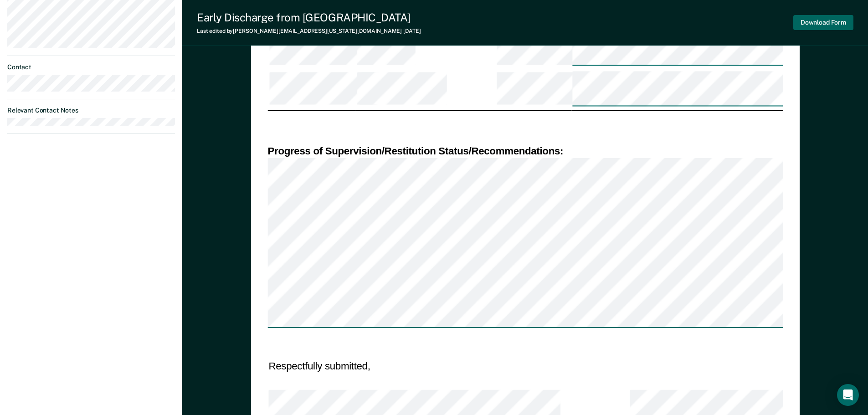  Describe the element at coordinates (525, 151) in the screenshot. I see `div: Progress of Supervision/Restitution Status/Recommendations:` at that location.